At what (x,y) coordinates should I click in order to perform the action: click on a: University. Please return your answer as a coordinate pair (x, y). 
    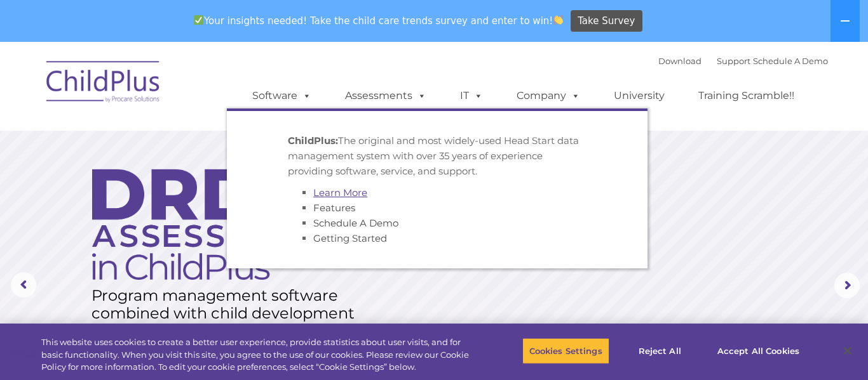
    Looking at the image, I should click on (639, 96).